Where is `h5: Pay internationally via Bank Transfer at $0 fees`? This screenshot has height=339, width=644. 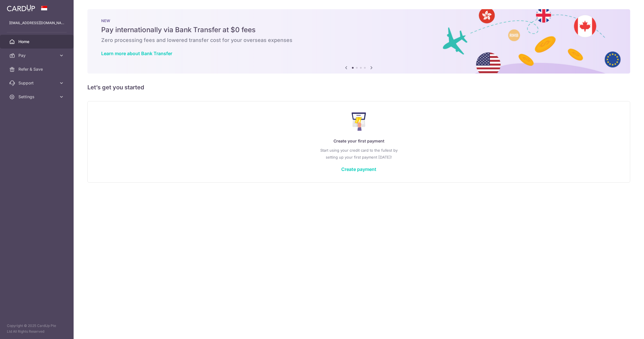 h5: Pay internationally via Bank Transfer at $0 fees is located at coordinates (359, 30).